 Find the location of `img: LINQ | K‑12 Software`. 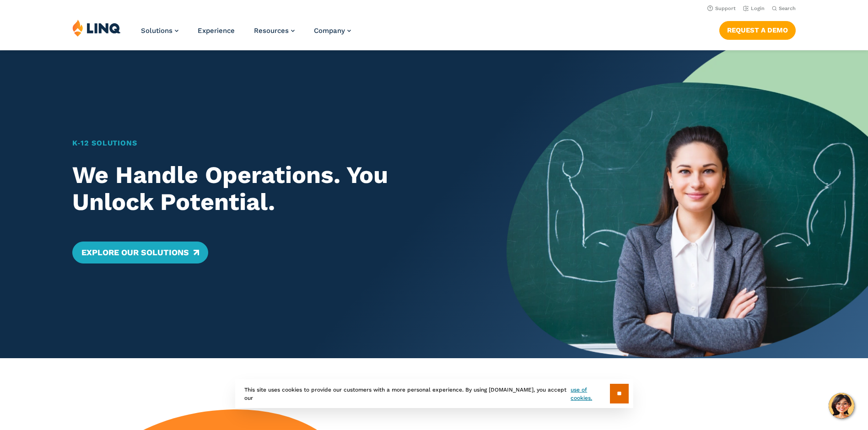

img: LINQ | K‑12 Software is located at coordinates (97, 28).